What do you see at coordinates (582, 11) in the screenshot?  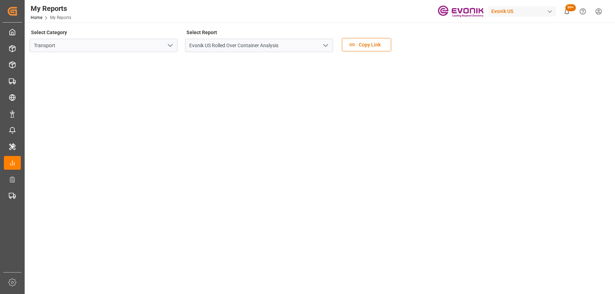 I see `button: Help Center` at bounding box center [582, 11].